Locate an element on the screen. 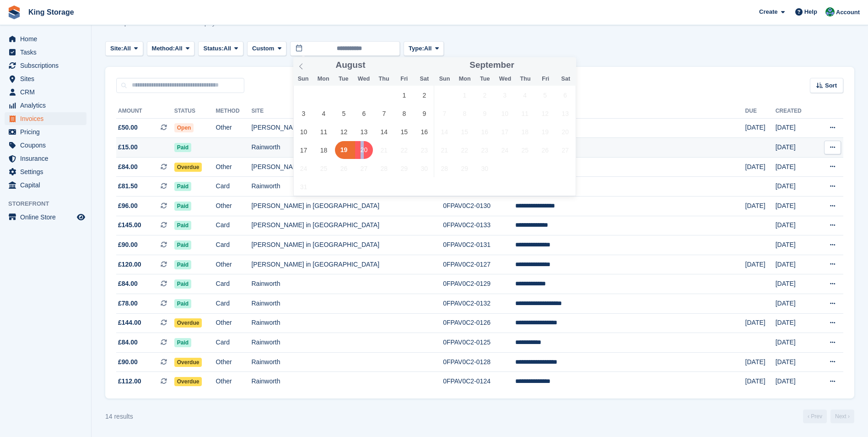 The image size is (868, 437). span: Settings is located at coordinates (48, 172).